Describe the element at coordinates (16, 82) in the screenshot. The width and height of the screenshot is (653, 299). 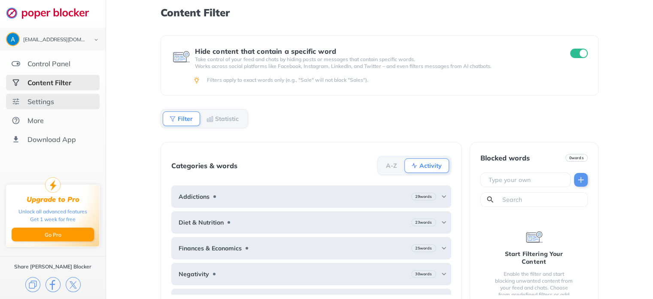
I see `img: social-selected.svg` at that location.